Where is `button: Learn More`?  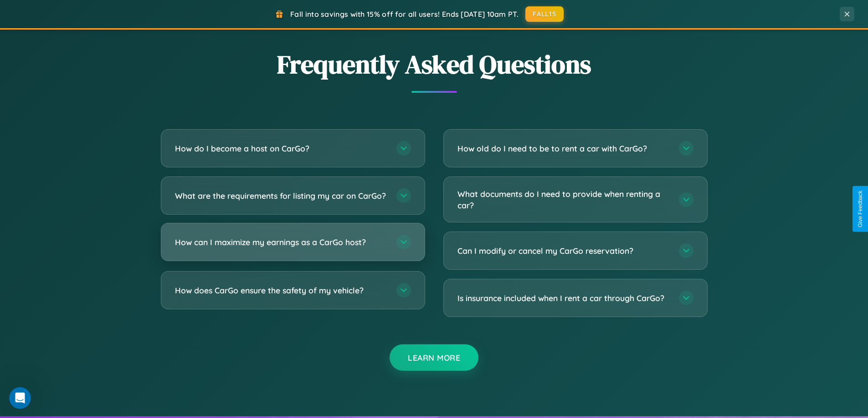 button: Learn More is located at coordinates (434, 358).